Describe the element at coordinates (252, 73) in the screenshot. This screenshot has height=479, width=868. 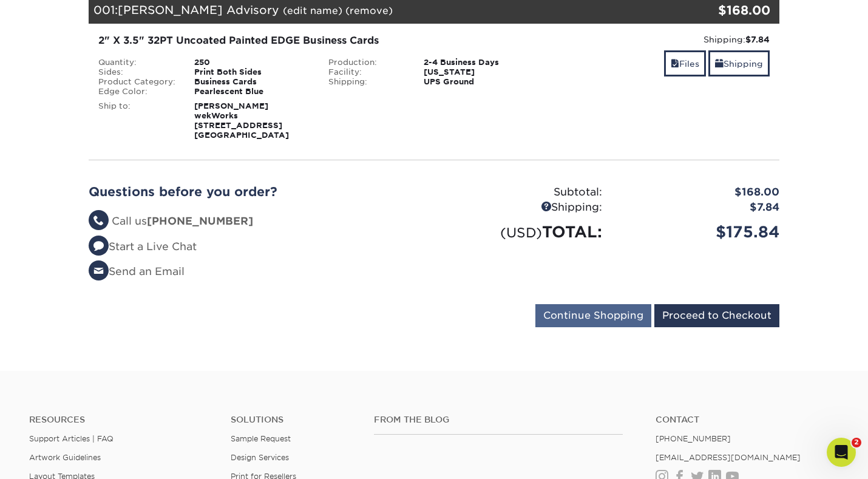
I see `div: Print Both Sides` at that location.